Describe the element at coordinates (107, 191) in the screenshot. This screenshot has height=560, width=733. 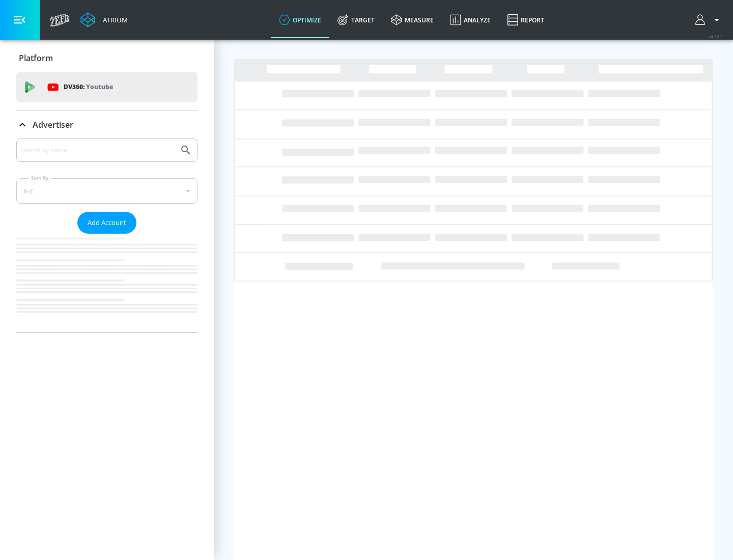
I see `div: A-Z` at that location.